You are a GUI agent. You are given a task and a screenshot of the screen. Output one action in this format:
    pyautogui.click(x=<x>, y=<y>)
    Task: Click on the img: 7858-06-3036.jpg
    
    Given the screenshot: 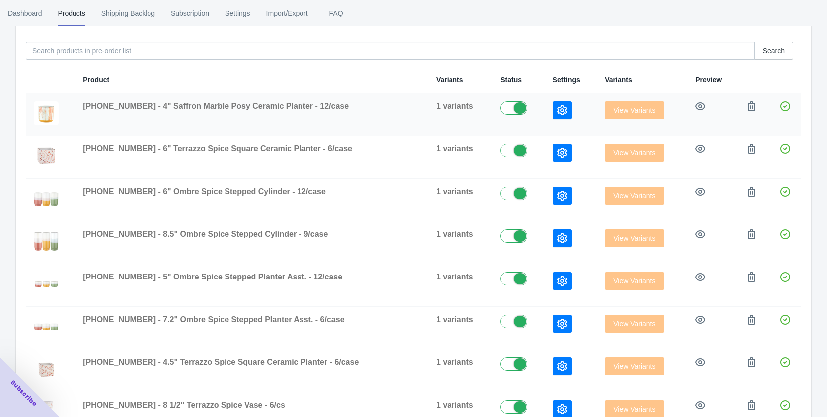 What is the action you would take?
    pyautogui.click(x=46, y=156)
    